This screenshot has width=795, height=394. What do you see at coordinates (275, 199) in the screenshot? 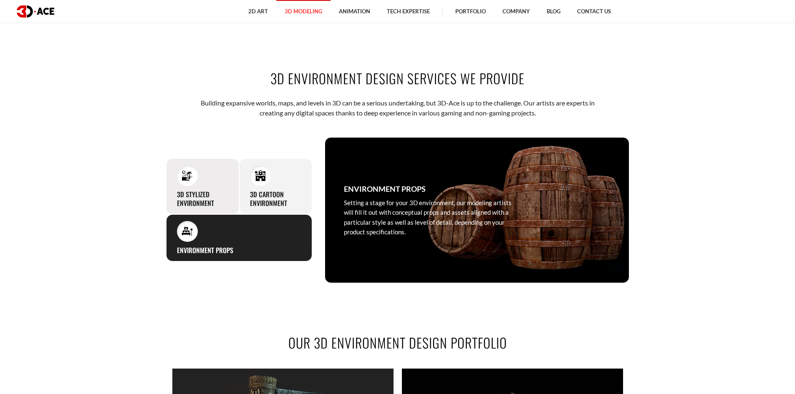
I see `h3: 3D Cartoon Environment` at bounding box center [275, 199].